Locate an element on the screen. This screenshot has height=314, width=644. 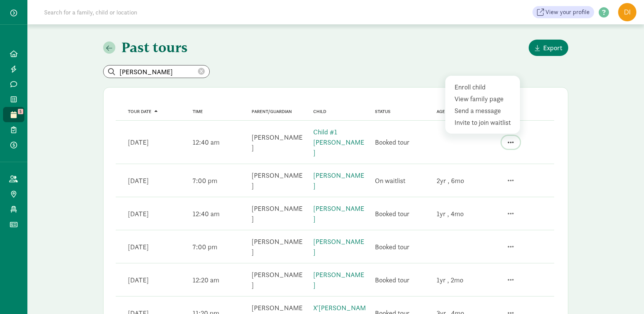
input: Search list... is located at coordinates (156, 72).